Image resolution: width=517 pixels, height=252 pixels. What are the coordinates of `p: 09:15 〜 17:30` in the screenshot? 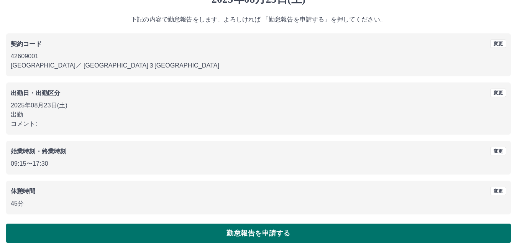 It's located at (258, 164).